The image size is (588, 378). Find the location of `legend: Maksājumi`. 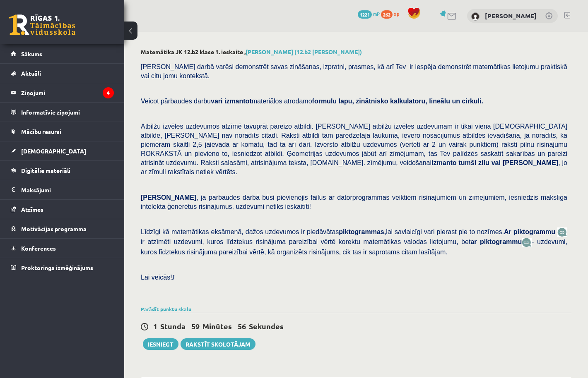

legend: Maksājumi is located at coordinates (67, 190).